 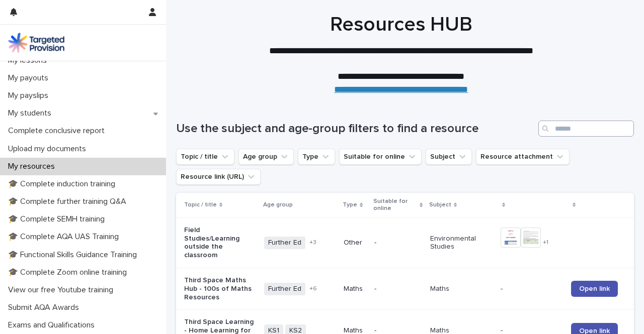 What do you see at coordinates (449, 157) in the screenshot?
I see `button: Subject` at bounding box center [449, 157].